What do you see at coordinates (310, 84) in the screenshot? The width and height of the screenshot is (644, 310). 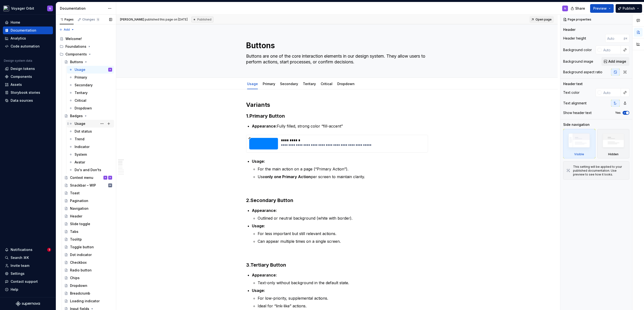 I see `div: Teritary` at bounding box center [310, 84].